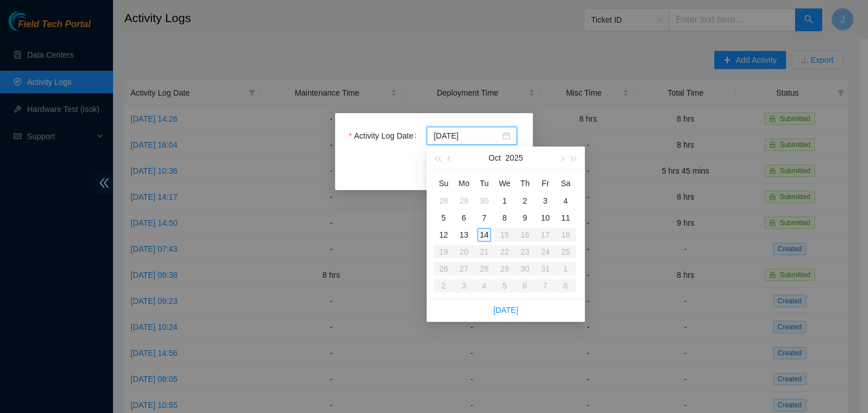 The height and width of the screenshot is (413, 868). I want to click on th: Su, so click(444, 183).